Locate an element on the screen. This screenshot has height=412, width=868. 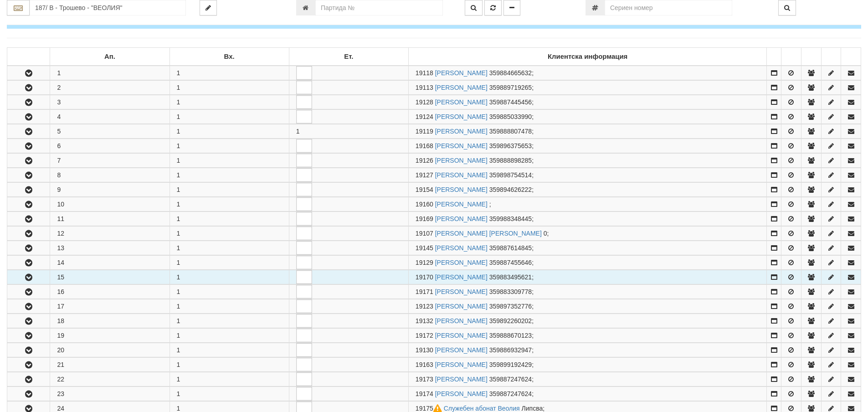
td: 13 is located at coordinates (110, 248).